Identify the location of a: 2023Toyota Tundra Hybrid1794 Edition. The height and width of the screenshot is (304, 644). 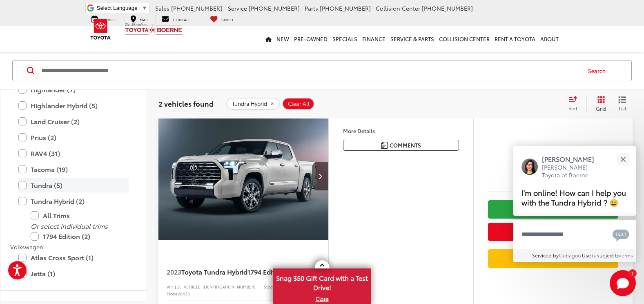
(229, 272).